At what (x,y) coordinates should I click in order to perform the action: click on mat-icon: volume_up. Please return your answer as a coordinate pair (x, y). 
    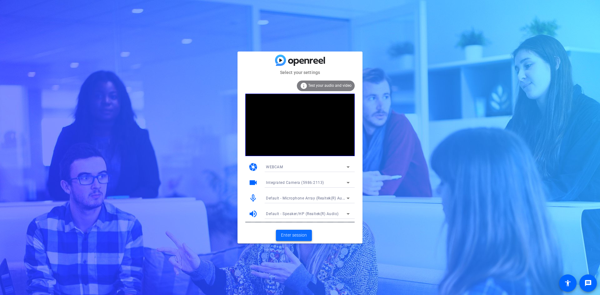
    Looking at the image, I should click on (253, 214).